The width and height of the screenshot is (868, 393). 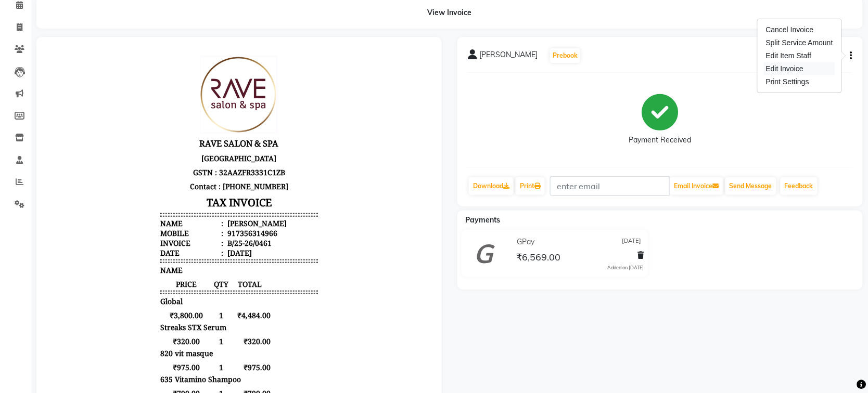 I want to click on span: TOTAL, so click(x=203, y=237).